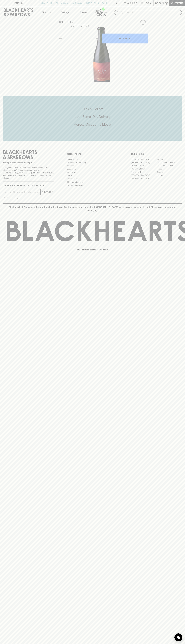 The image size is (185, 644). I want to click on a: FAQ's, so click(93, 175).